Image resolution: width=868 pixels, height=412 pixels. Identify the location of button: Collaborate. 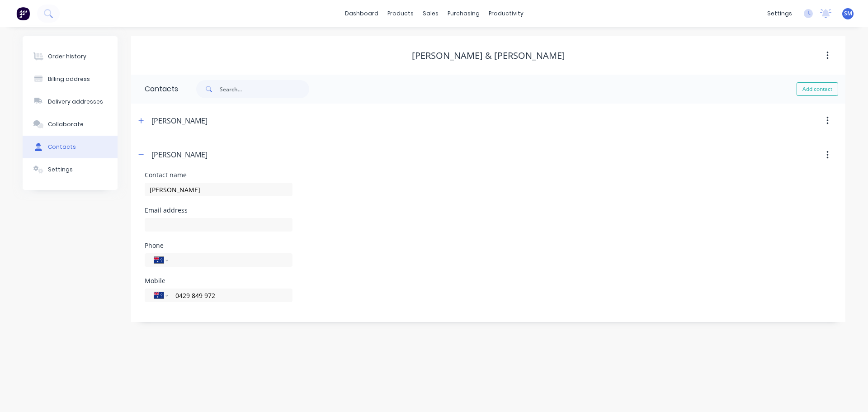
(70, 124).